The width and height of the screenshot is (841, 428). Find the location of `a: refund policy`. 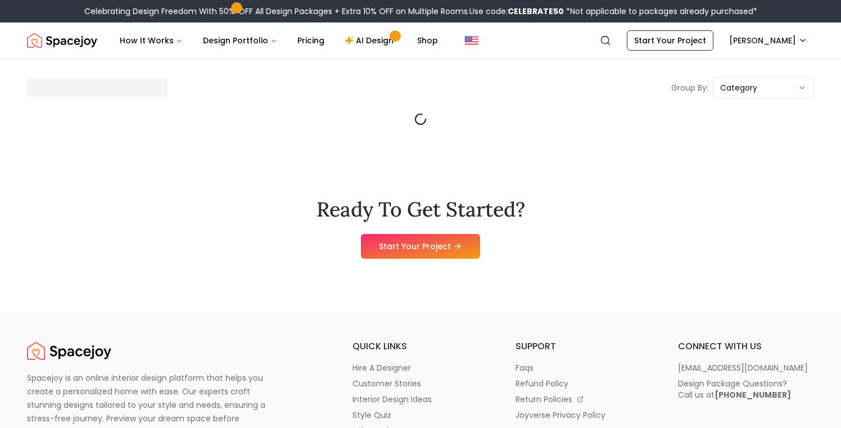

a: refund policy is located at coordinates (583, 383).